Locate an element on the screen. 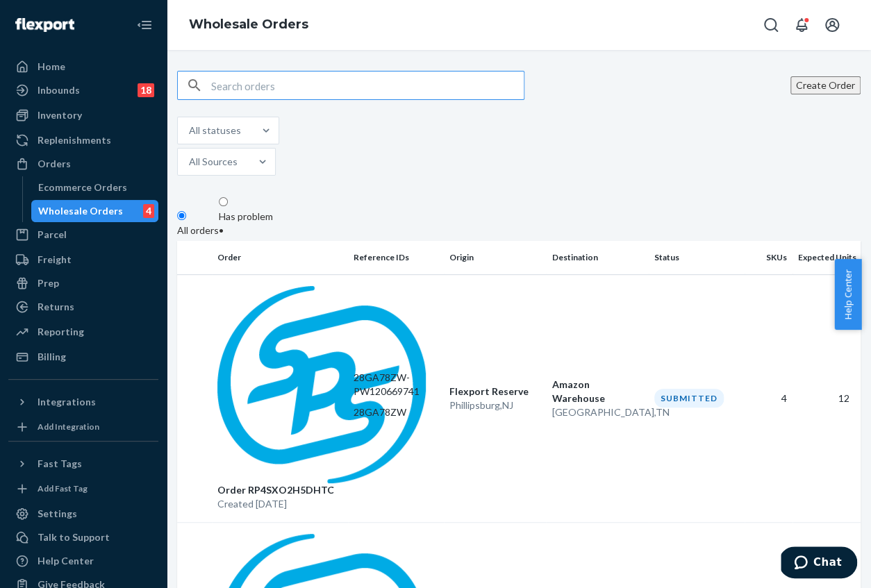  a: Replenishments is located at coordinates (84, 141).